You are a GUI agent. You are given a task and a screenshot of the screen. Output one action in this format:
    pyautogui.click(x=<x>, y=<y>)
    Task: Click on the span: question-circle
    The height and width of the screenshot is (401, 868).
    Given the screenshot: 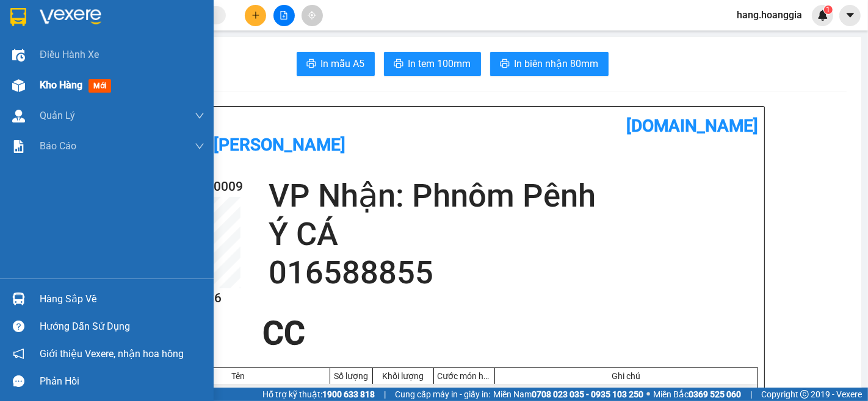 What is the action you would take?
    pyautogui.click(x=18, y=326)
    